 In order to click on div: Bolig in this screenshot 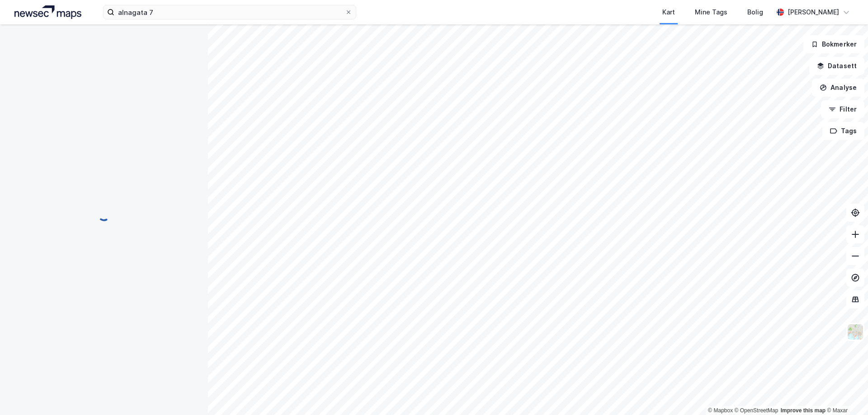, I will do `click(755, 13)`.